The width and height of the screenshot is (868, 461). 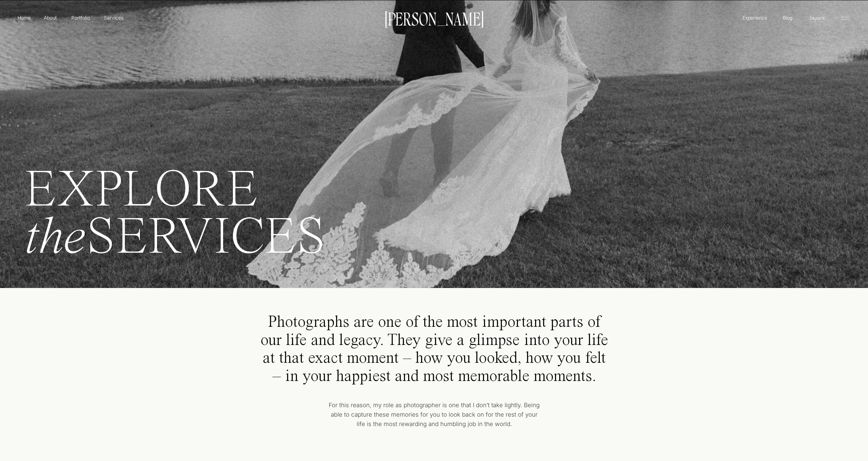 I want to click on p: For this reason, my role as photographer is one that I don’t take lightly. Being able to capture ..., so click(x=434, y=418).